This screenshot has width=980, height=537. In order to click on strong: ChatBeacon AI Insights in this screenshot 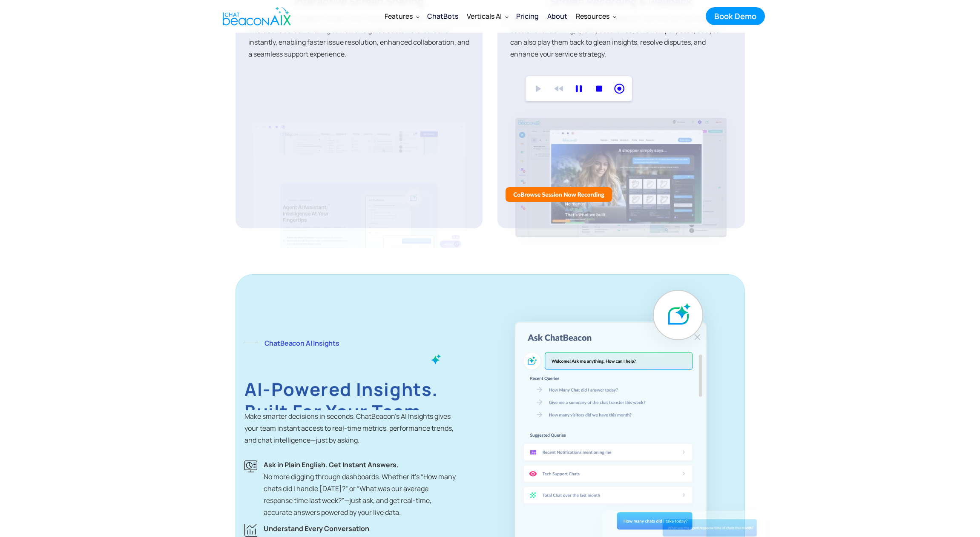, I will do `click(302, 343)`.